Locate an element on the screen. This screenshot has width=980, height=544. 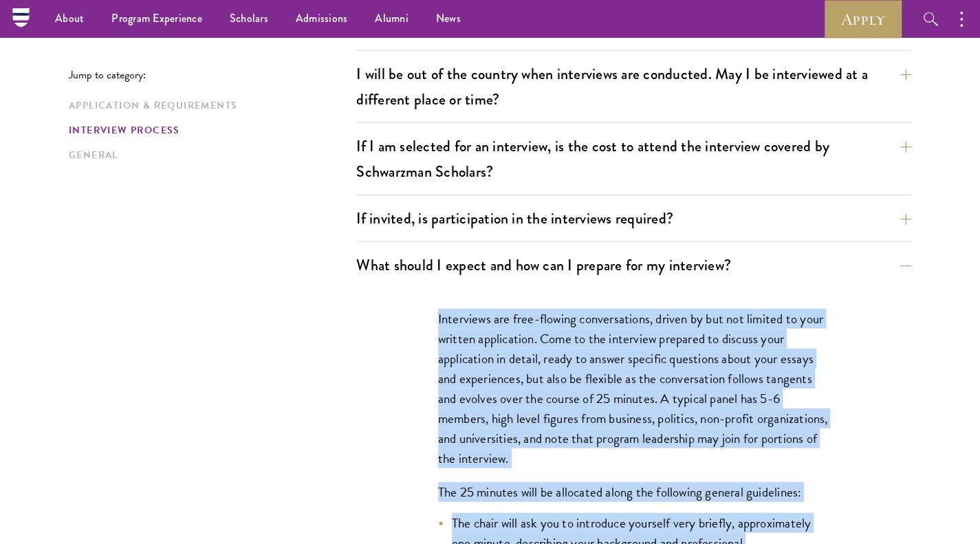
button: I will be out of the country when interviews are conducted. May I be interviewed at a different p... is located at coordinates (634, 87).